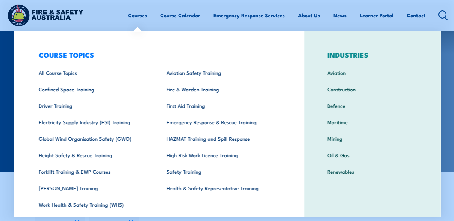  I want to click on a: Courses, so click(137, 15).